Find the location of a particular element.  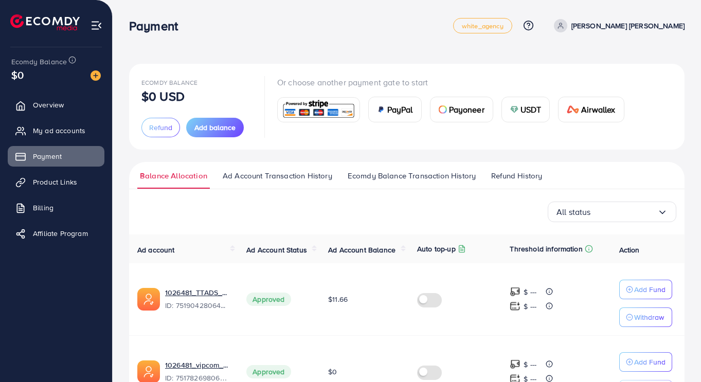

a: logo is located at coordinates (45, 22).